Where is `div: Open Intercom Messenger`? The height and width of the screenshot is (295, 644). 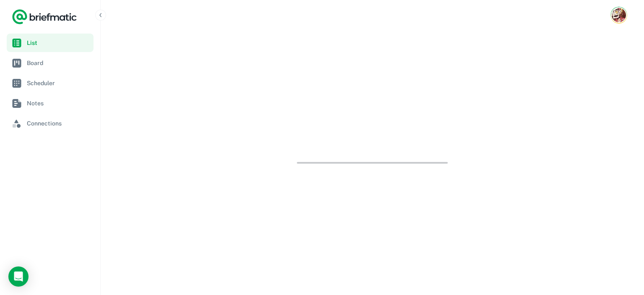 div: Open Intercom Messenger is located at coordinates (18, 277).